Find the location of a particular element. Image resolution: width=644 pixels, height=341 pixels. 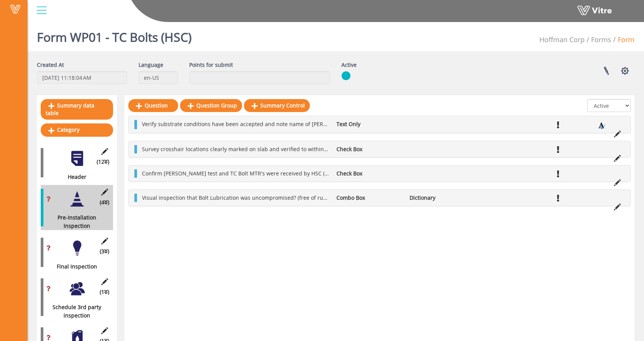

div: Schedule 3rd party inspection is located at coordinates (74, 312).